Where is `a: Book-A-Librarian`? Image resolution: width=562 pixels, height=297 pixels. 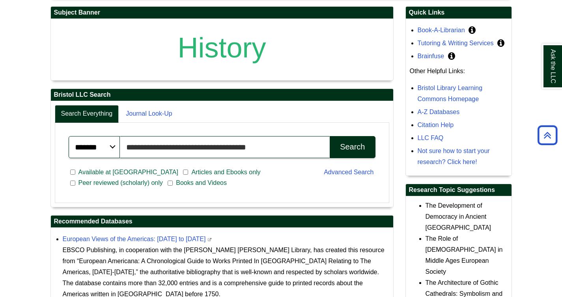 a: Book-A-Librarian is located at coordinates (441, 30).